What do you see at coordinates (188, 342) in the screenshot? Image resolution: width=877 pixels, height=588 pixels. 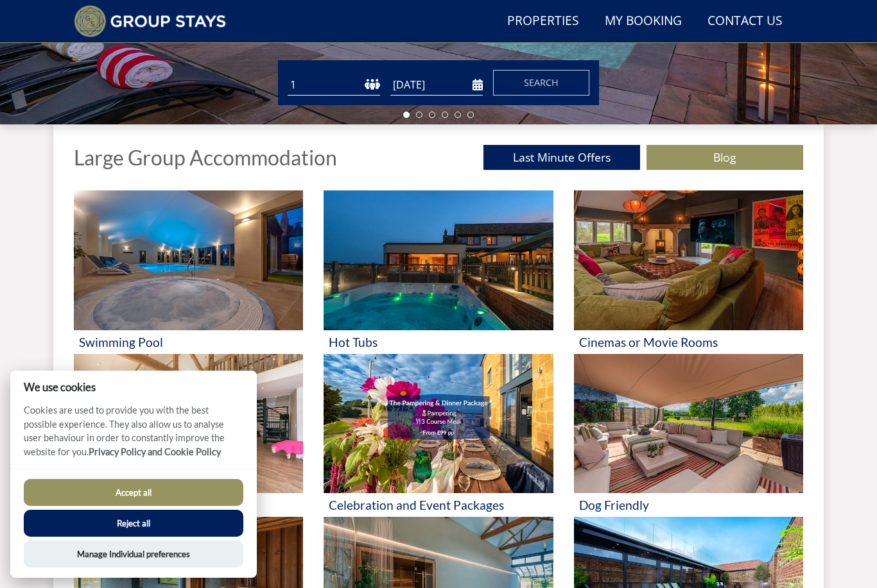 I see `h3: Swimming Pool` at bounding box center [188, 342].